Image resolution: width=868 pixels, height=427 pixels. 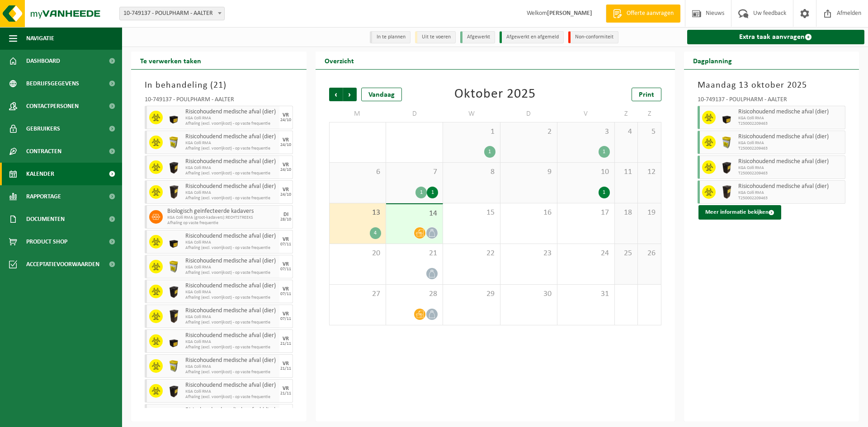 I want to click on h3: In behandeling ( ), so click(x=219, y=85).